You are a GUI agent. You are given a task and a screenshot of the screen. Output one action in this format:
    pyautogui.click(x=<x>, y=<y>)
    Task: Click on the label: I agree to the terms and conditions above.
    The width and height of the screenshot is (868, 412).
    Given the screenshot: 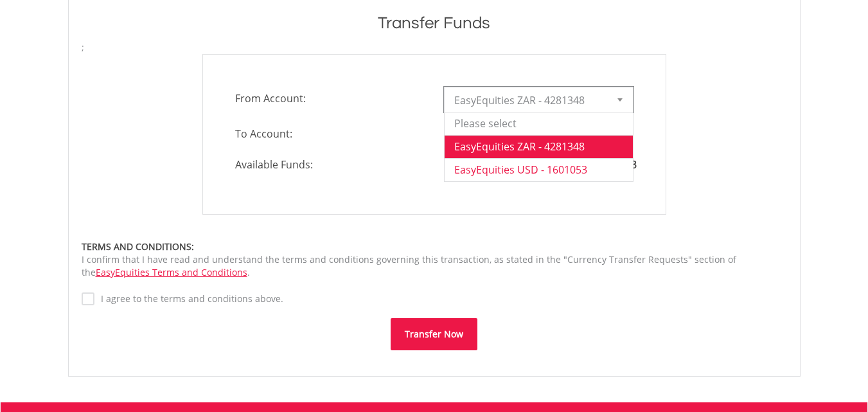 What is the action you would take?
    pyautogui.click(x=189, y=299)
    